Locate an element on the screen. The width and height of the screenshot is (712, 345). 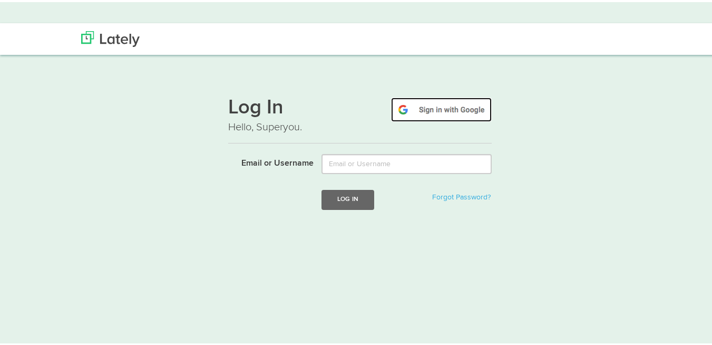
img: Lately is located at coordinates (110, 37).